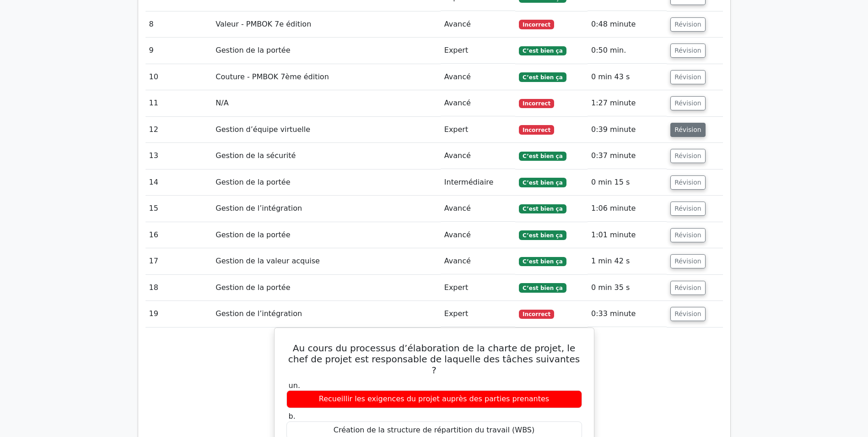  What do you see at coordinates (326, 24) in the screenshot?
I see `td: Valeur - PMBOK 7e édition` at bounding box center [326, 24].